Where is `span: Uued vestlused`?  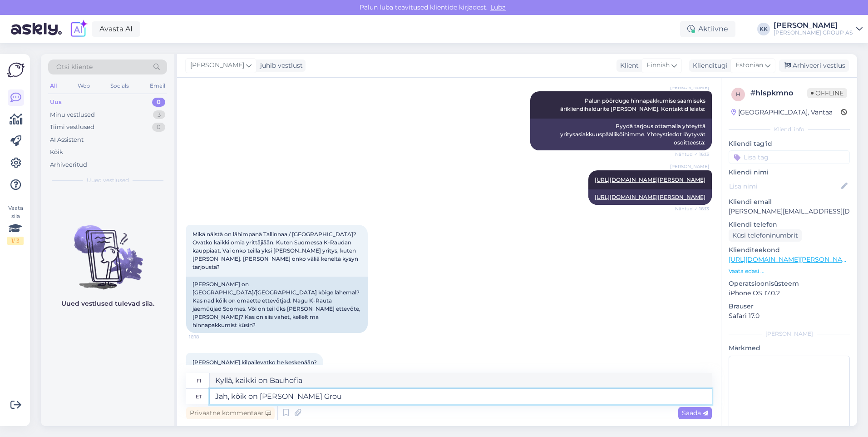
span: Uued vestlused is located at coordinates (108, 180).